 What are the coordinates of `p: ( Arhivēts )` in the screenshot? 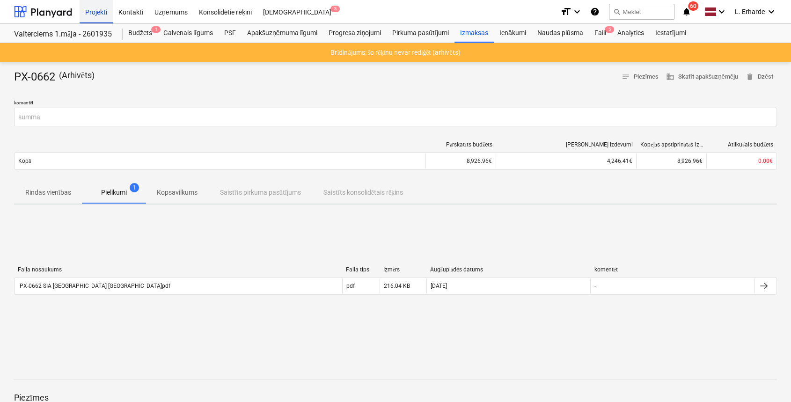 It's located at (77, 77).